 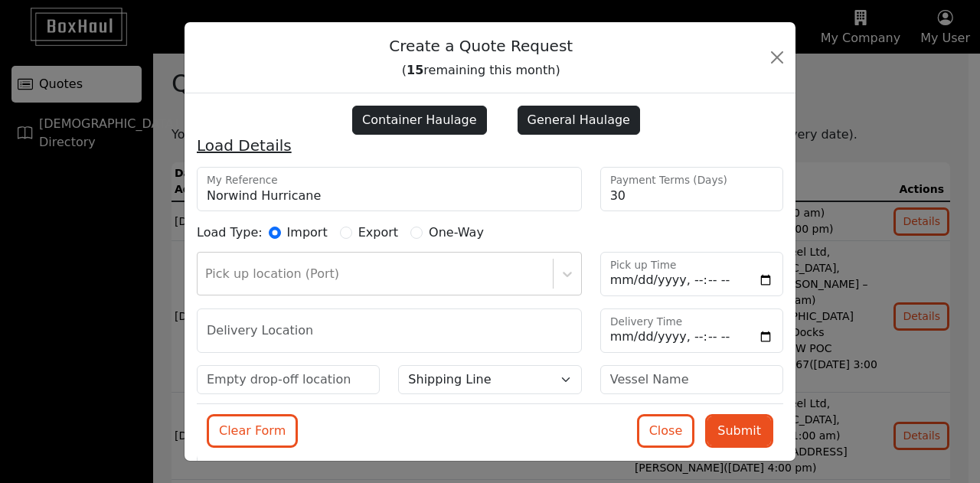 What do you see at coordinates (307, 232) in the screenshot?
I see `label: Import` at bounding box center [307, 232].